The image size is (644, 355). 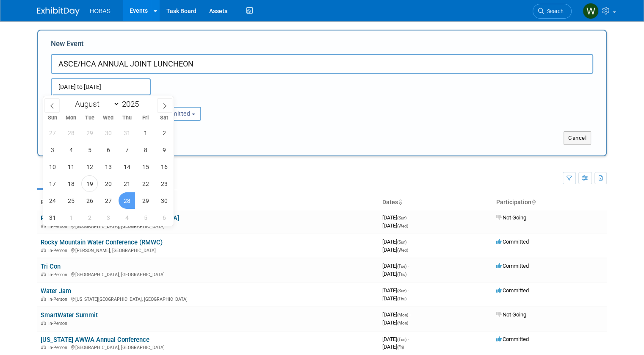 I want to click on div: Participation:, so click(x=183, y=101).